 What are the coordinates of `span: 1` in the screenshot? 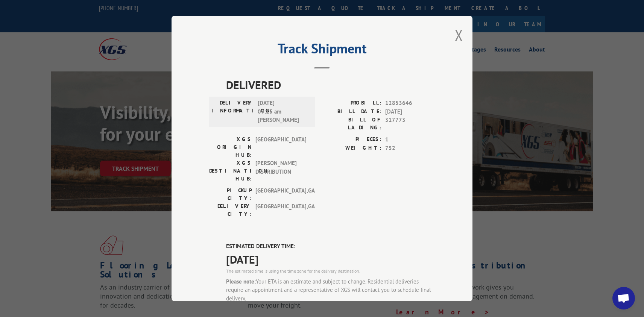 It's located at (410, 139).